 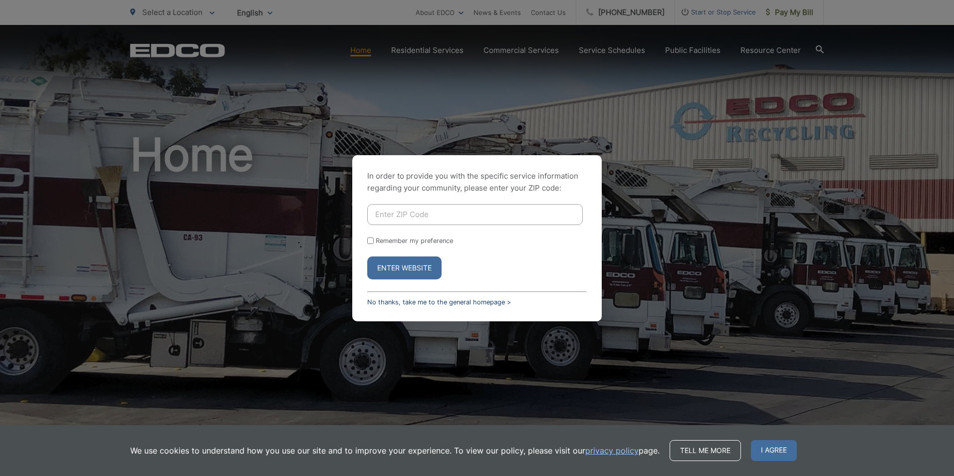 I want to click on p: We use cookies to understand how you use our site and to improve your experience. To view our pol..., so click(x=395, y=450).